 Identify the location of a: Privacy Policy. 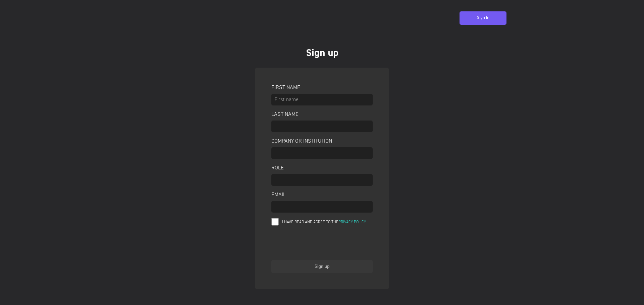
(352, 223).